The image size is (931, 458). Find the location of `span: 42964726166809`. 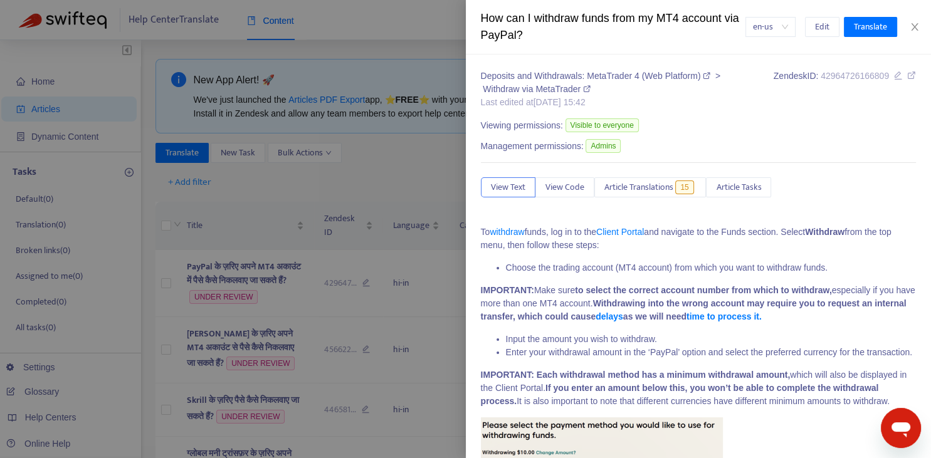

span: 42964726166809 is located at coordinates (854, 76).